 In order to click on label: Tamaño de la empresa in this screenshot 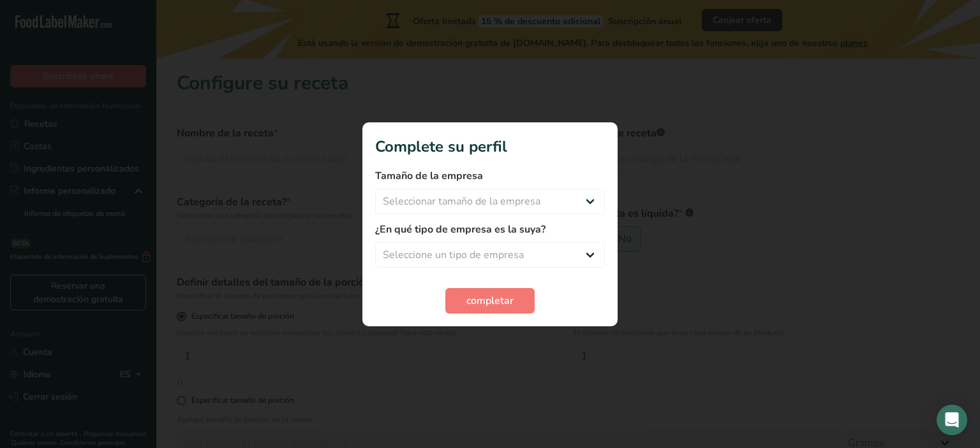, I will do `click(490, 176)`.